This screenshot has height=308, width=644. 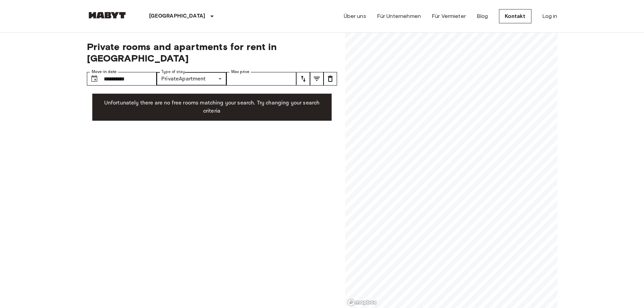 What do you see at coordinates (191, 79) in the screenshot?
I see `div: PrivateApartment` at bounding box center [191, 79].